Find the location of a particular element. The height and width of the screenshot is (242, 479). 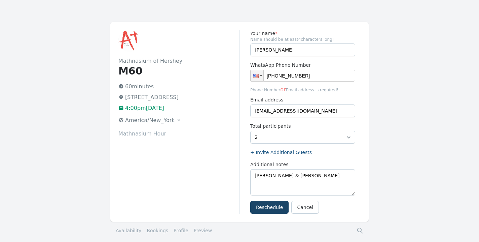

a: Bookings is located at coordinates (157, 230).